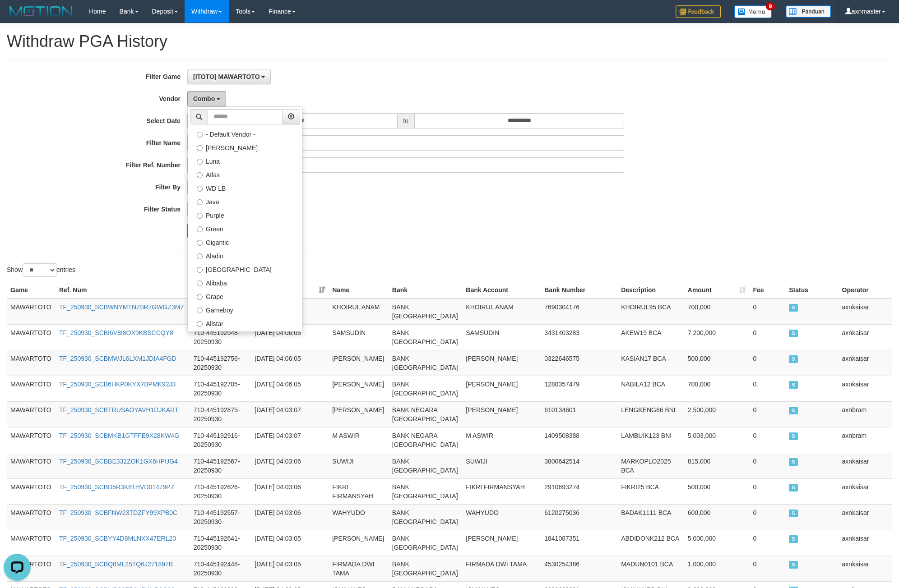 The height and width of the screenshot is (588, 899). Describe the element at coordinates (450, 41) in the screenshot. I see `h1: Withdraw PGA History` at that location.